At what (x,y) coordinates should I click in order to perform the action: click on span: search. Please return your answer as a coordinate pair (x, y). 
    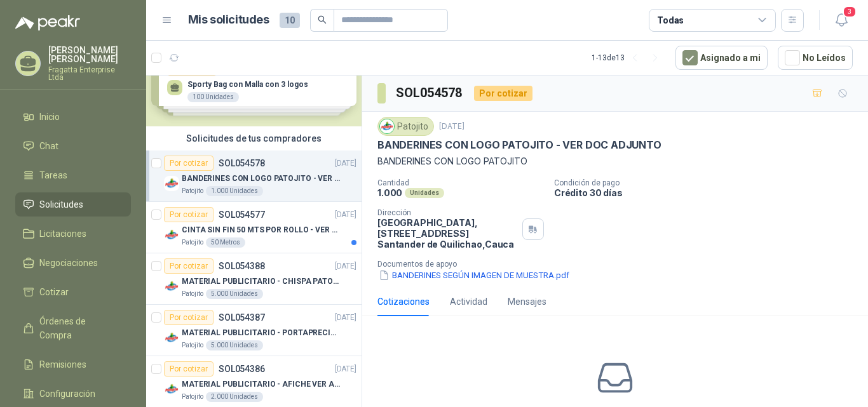
    Looking at the image, I should click on (322, 20).